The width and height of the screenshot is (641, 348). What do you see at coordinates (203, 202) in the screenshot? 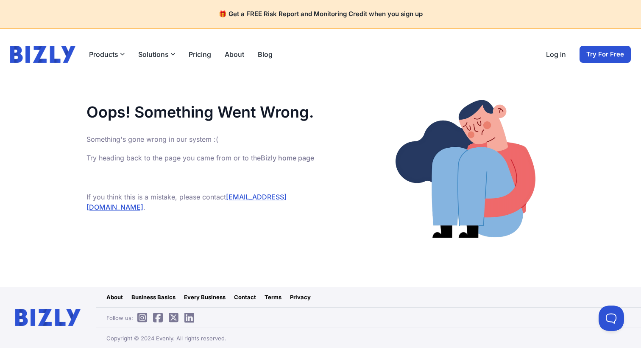
I see `p: If you think this is a mistake, please contact .` at bounding box center [203, 202].